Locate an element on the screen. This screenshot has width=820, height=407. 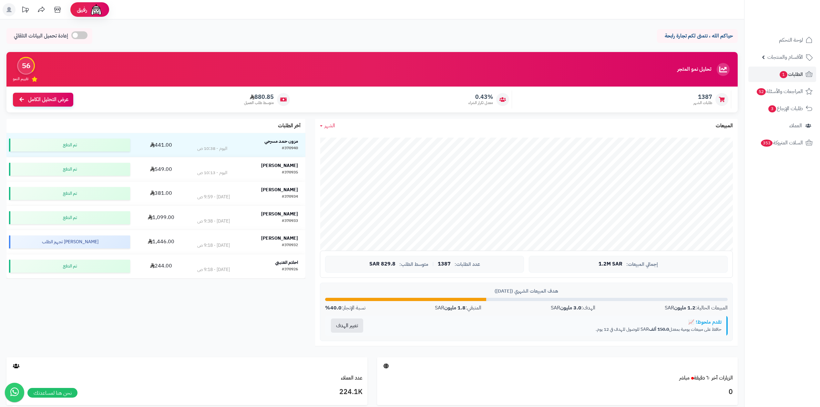
span: عدد الطلبات: is located at coordinates (467, 264).